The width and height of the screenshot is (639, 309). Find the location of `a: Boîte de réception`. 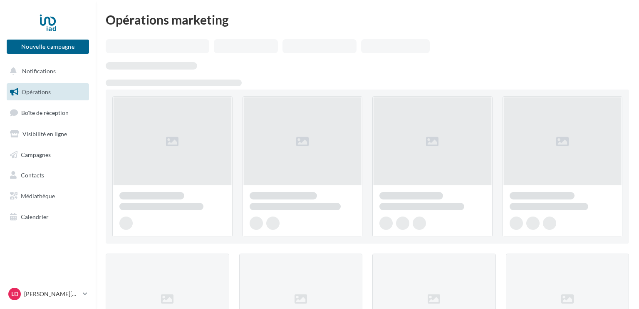

a: Boîte de réception is located at coordinates (48, 112).